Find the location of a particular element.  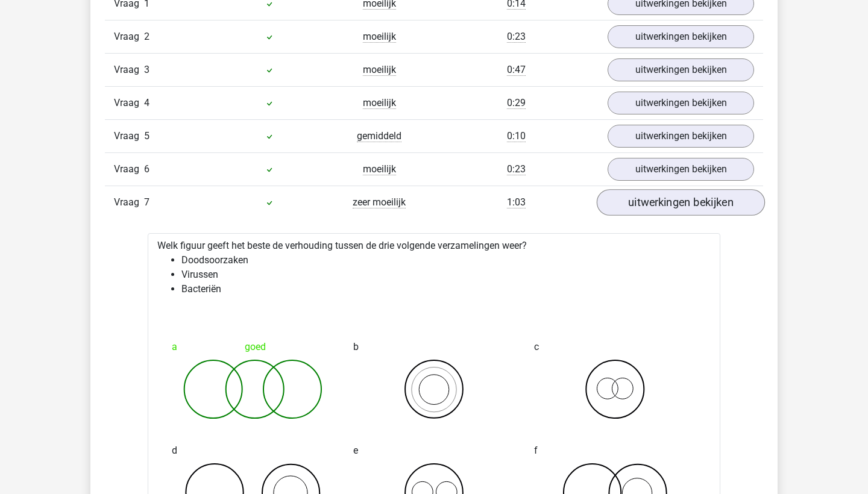

span: zeer moeilijk is located at coordinates (379, 203).